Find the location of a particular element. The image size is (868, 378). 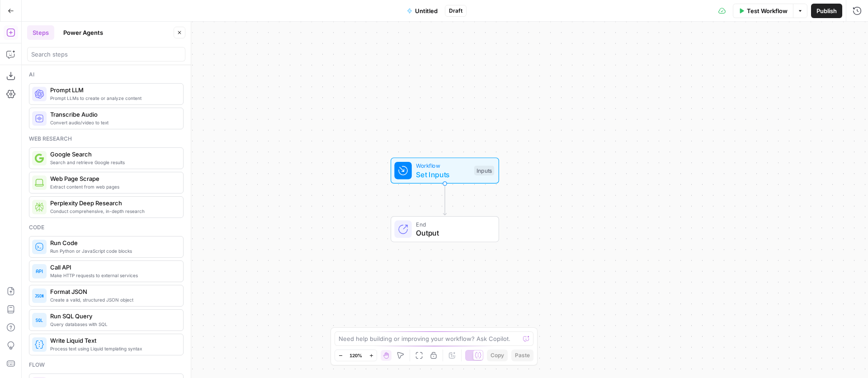

div: Code is located at coordinates (106, 228).